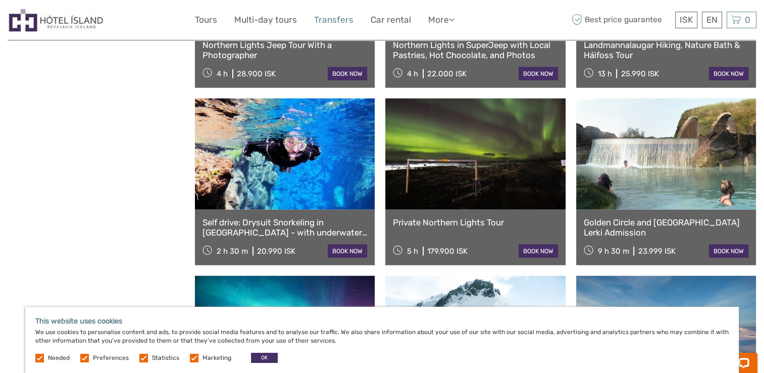 The height and width of the screenshot is (373, 764). Describe the element at coordinates (613, 251) in the screenshot. I see `span: 9 h 30 m` at that location.